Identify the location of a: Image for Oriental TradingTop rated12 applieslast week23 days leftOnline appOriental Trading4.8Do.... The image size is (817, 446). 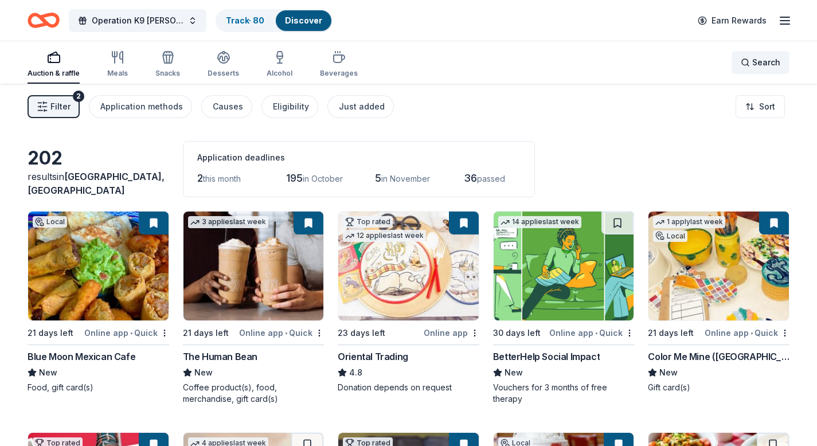
(408, 302).